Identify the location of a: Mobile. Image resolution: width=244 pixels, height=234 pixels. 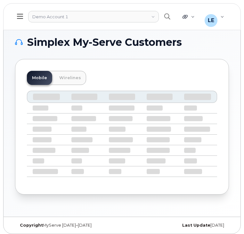
(39, 78).